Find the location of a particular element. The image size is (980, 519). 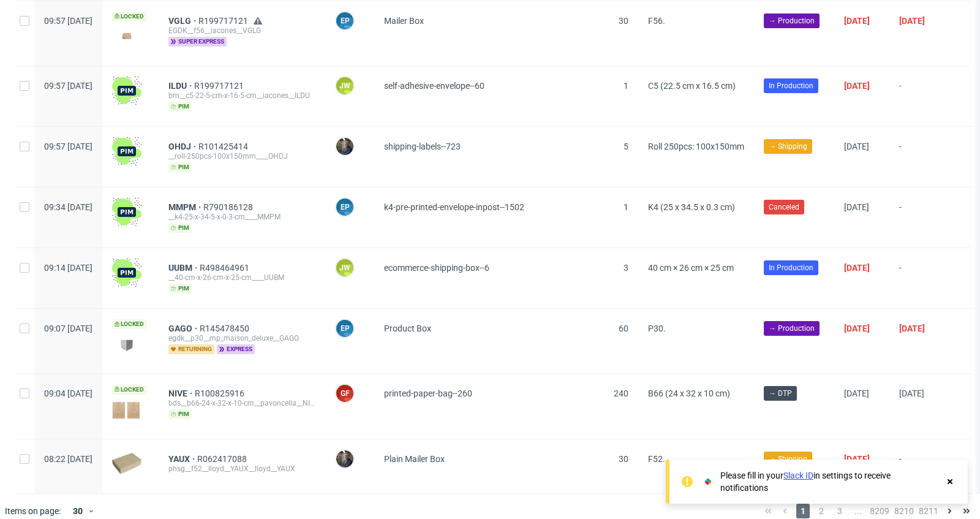

span: R498464961 is located at coordinates (225, 268).